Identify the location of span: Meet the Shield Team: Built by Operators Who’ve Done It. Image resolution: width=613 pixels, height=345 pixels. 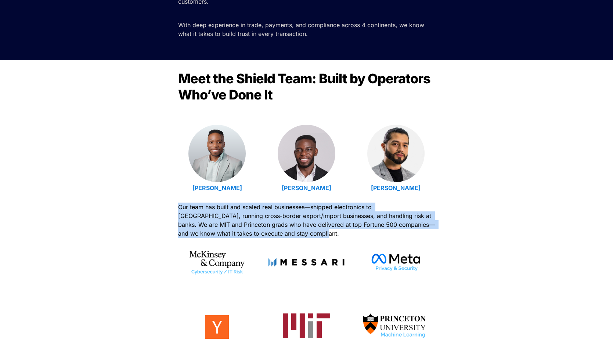
(306, 87).